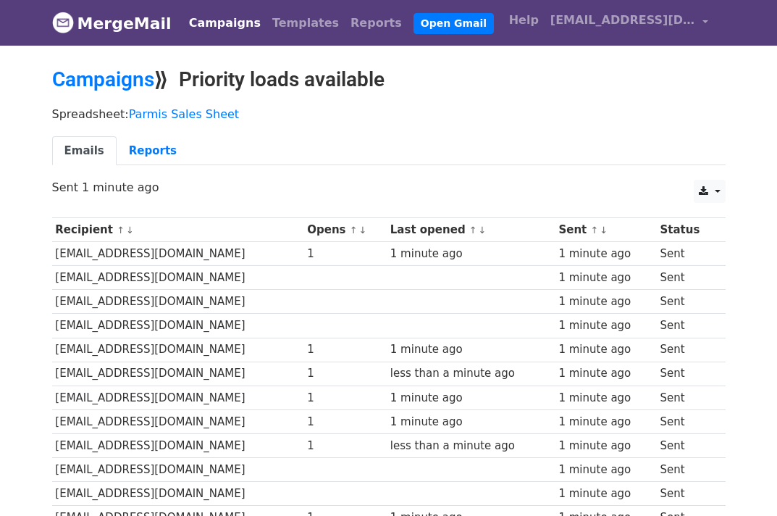 The height and width of the screenshot is (516, 777). I want to click on a: MergeMail, so click(112, 23).